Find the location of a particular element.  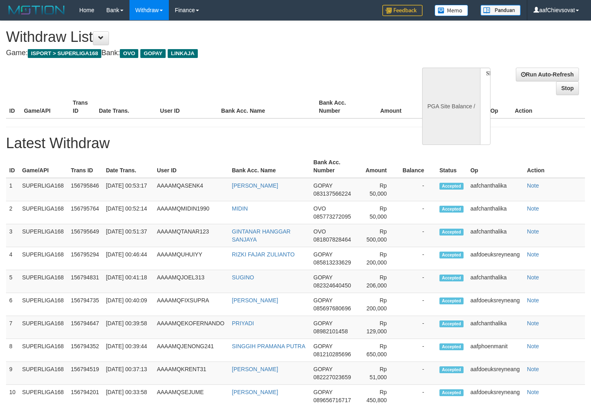

img: panduan.png is located at coordinates (501, 10).